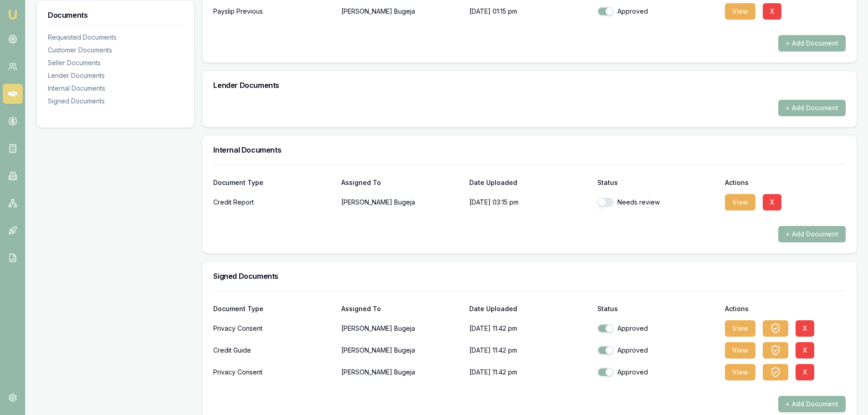 The width and height of the screenshot is (868, 415). Describe the element at coordinates (115, 37) in the screenshot. I see `div: Requested Documents` at that location.